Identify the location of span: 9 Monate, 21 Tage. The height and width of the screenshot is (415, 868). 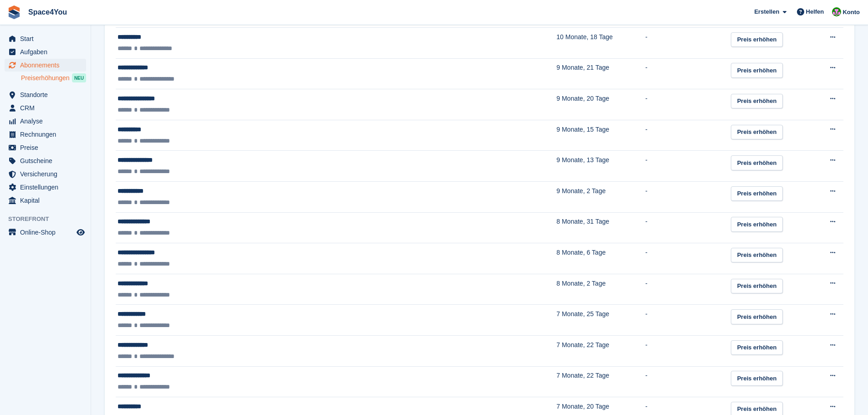
(583, 68).